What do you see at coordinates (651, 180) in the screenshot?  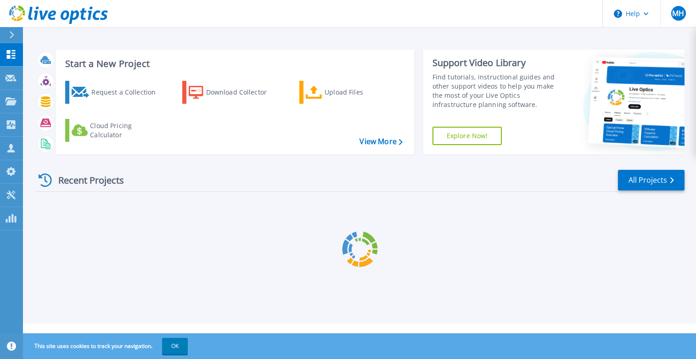 I see `a: All Projects` at bounding box center [651, 180].